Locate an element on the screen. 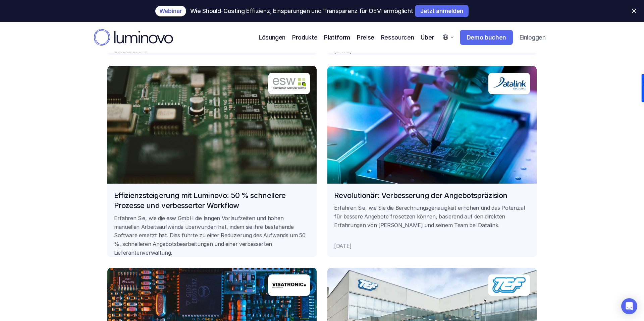  p: Lösungen is located at coordinates (272, 37).